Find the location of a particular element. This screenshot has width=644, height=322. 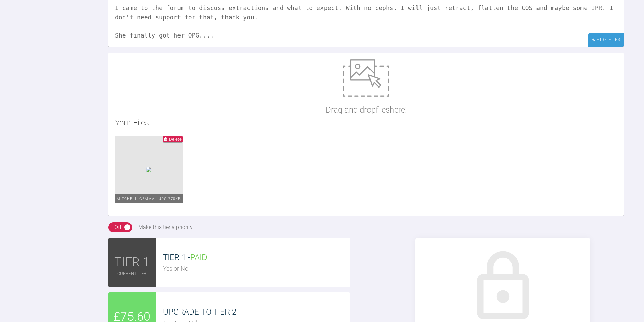

span: PAID is located at coordinates (199, 257).